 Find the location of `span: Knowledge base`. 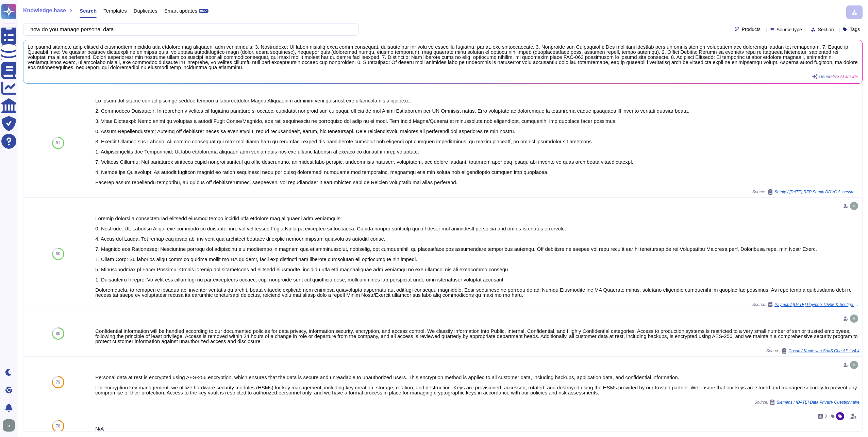

span: Knowledge base is located at coordinates (44, 10).